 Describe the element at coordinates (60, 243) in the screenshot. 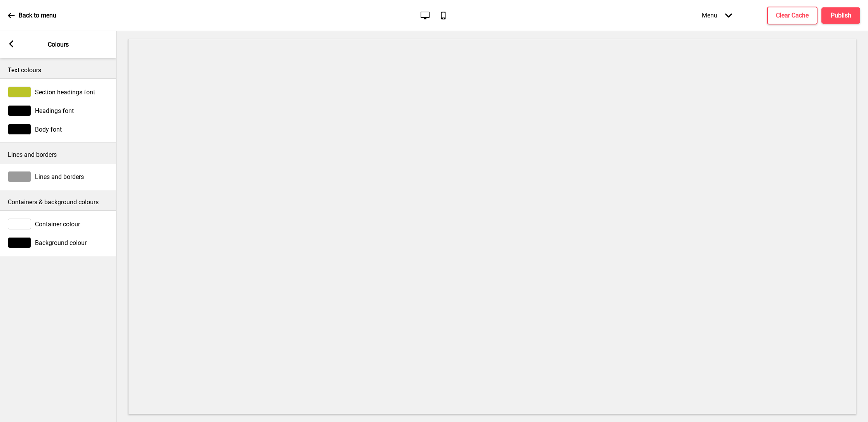

I see `span: Background colour` at that location.